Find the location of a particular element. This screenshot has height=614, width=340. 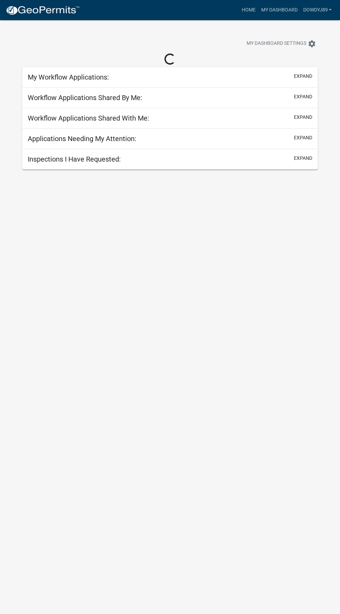

a: My Dashboard is located at coordinates (279, 10).